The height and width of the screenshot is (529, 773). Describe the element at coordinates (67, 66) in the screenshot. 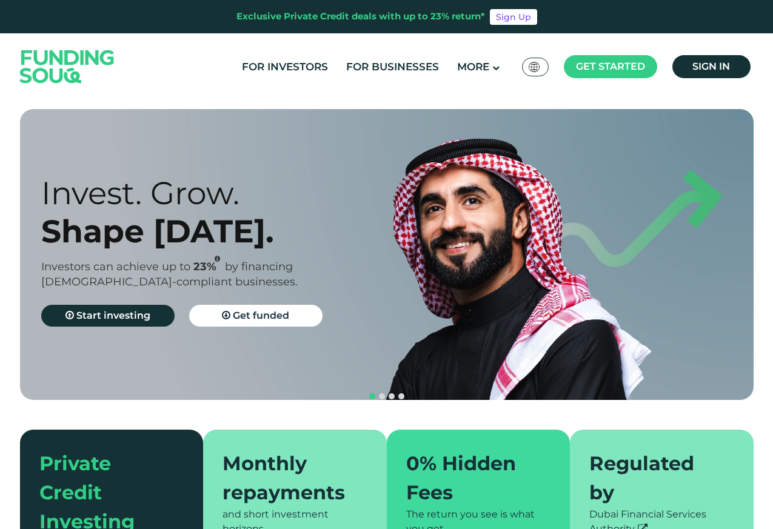

I see `img: Logo` at that location.